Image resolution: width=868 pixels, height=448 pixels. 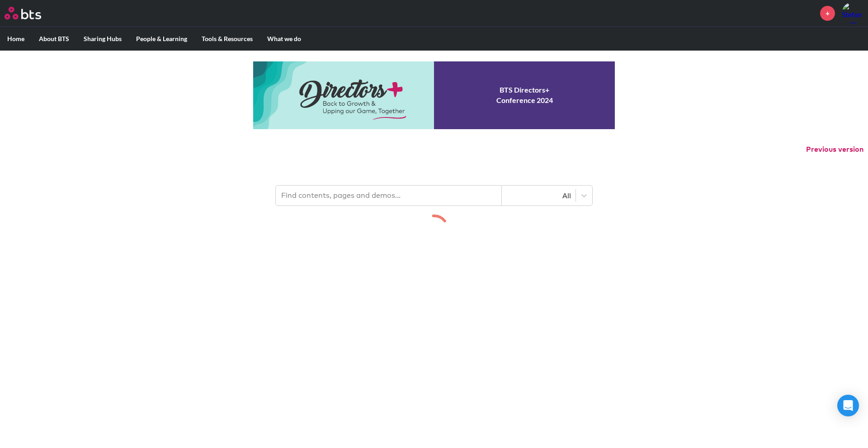 What do you see at coordinates (434, 95) in the screenshot?
I see `a: Conference 2024` at bounding box center [434, 95].